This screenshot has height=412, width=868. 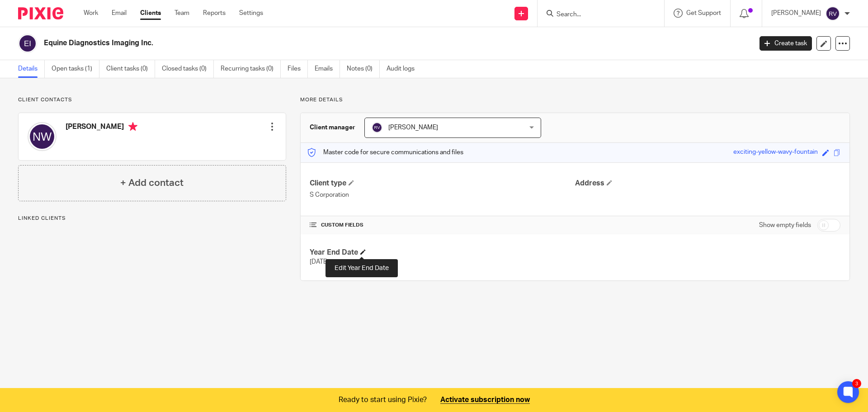 What do you see at coordinates (152, 218) in the screenshot?
I see `p: Linked clients` at bounding box center [152, 218].